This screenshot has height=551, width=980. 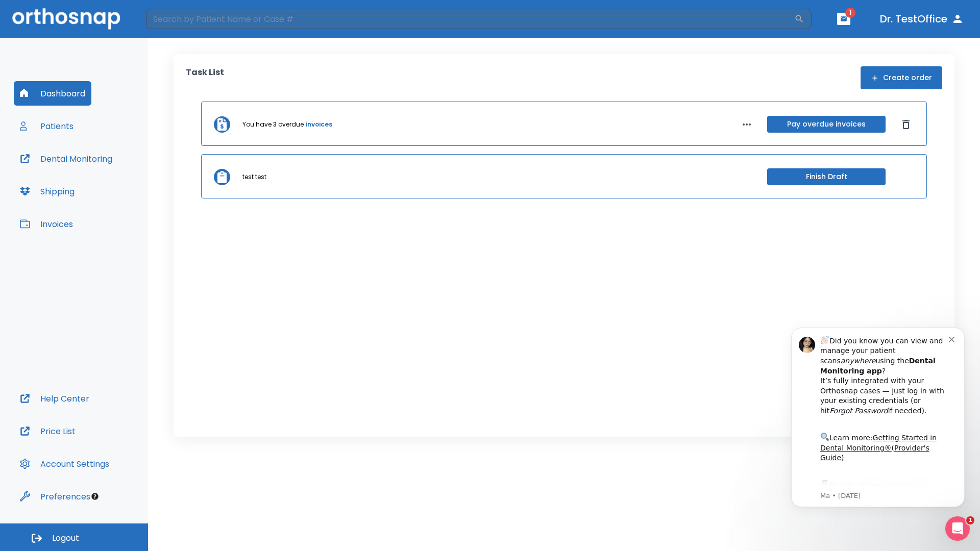 What do you see at coordinates (66, 159) in the screenshot?
I see `button: Dental Monitoring` at bounding box center [66, 159].